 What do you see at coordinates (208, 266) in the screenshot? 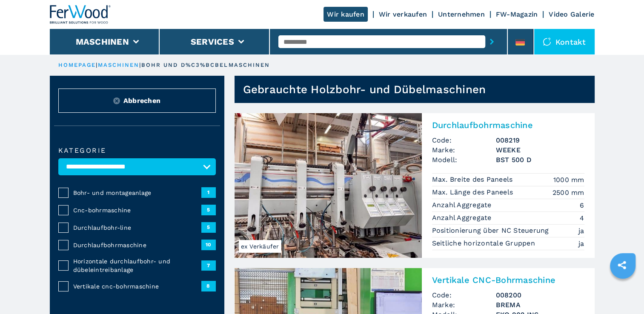
I see `span: 7` at bounding box center [208, 266].